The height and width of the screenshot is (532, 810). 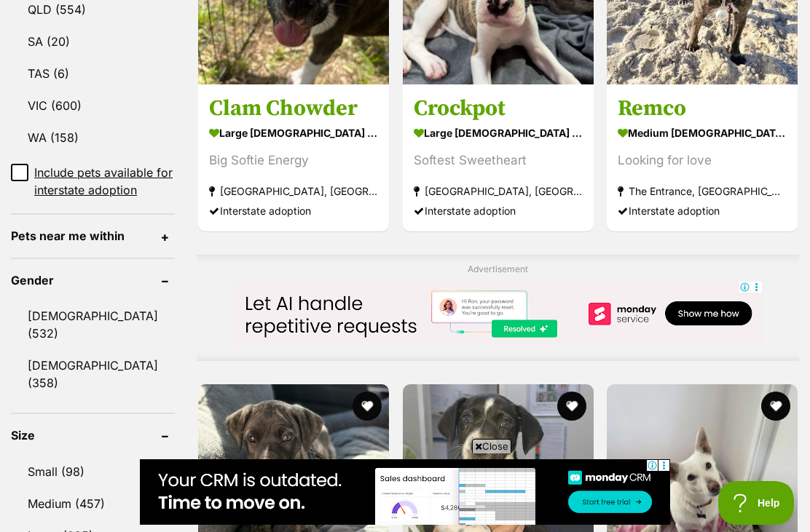 What do you see at coordinates (498, 160) in the screenshot?
I see `div: Softest Sweetheart` at bounding box center [498, 160].